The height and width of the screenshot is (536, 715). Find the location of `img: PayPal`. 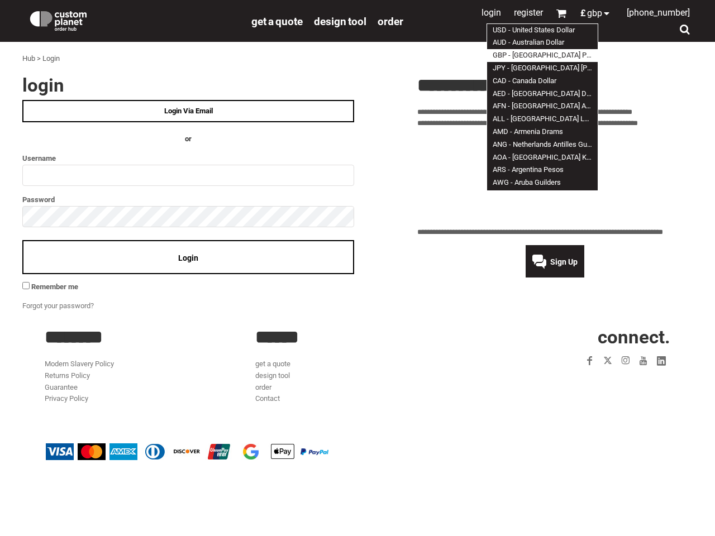

img: PayPal is located at coordinates (315, 452).